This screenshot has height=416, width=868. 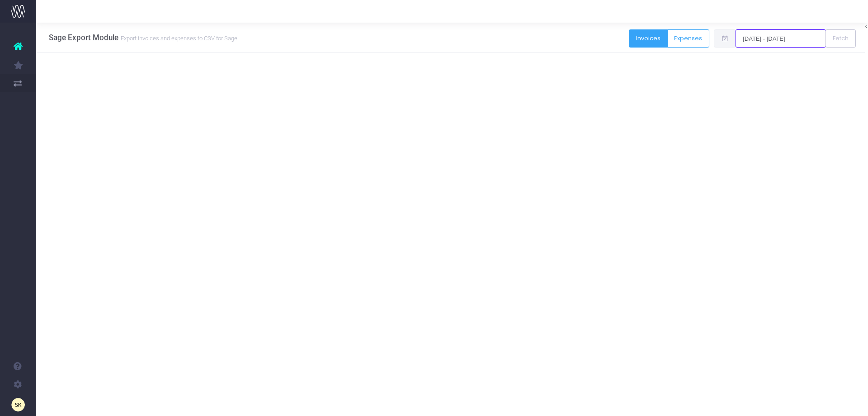 What do you see at coordinates (688, 39) in the screenshot?
I see `button: Expenses` at bounding box center [688, 39].